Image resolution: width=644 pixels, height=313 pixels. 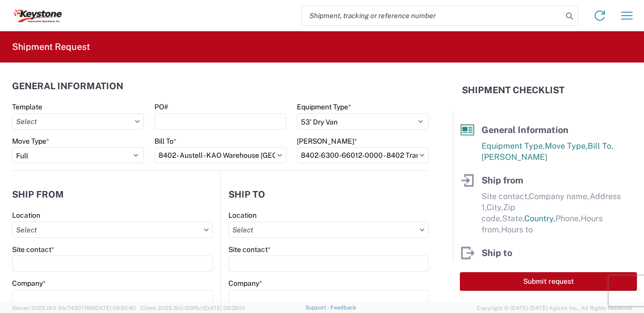 I want to click on h2: Ship to, so click(x=246, y=194).